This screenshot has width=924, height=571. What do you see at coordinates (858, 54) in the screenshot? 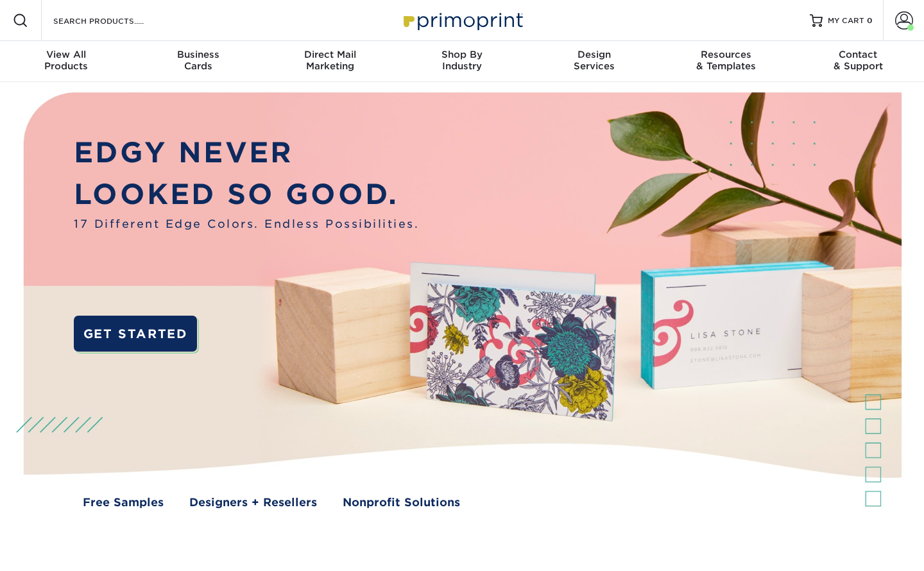
I see `span: Contact` at bounding box center [858, 54].